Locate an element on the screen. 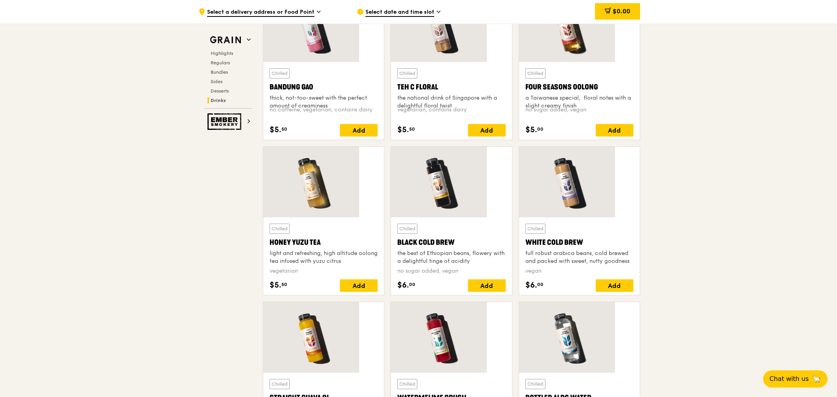 The height and width of the screenshot is (397, 837). span: Bundles is located at coordinates (219, 72).